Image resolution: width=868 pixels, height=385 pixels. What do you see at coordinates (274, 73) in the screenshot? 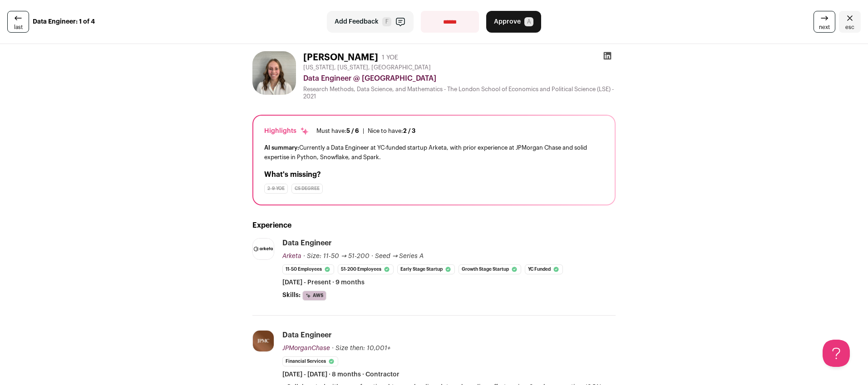
I see `img: 7fe5a33b8b9016a3fe245e99b32a8ae6acdedb8d13af8aeaa0e6d82551940bc5.jpg` at bounding box center [274, 73].